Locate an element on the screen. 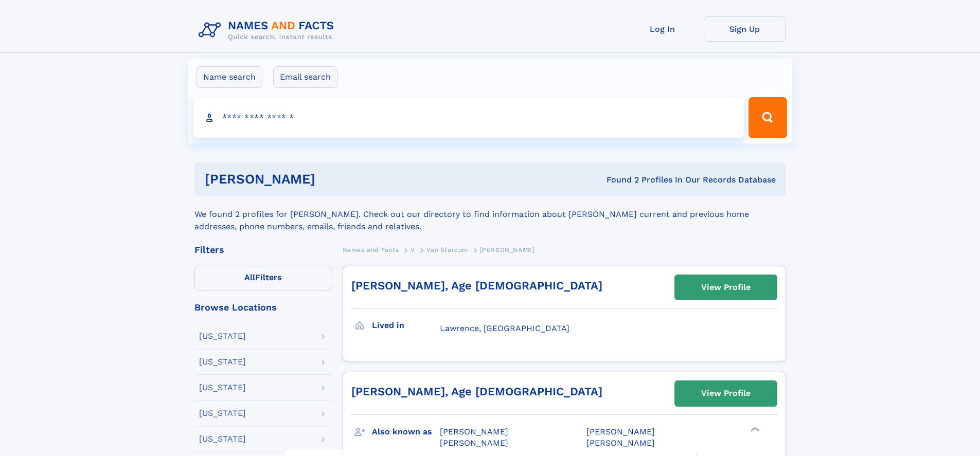 The width and height of the screenshot is (980, 456). a: Sign Up is located at coordinates (744, 29).